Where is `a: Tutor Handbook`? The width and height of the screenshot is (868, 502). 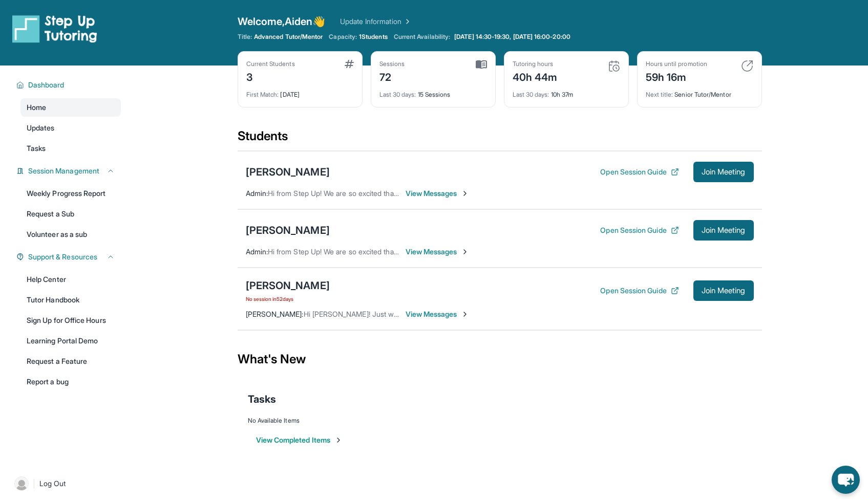 a: Tutor Handbook is located at coordinates (70, 300).